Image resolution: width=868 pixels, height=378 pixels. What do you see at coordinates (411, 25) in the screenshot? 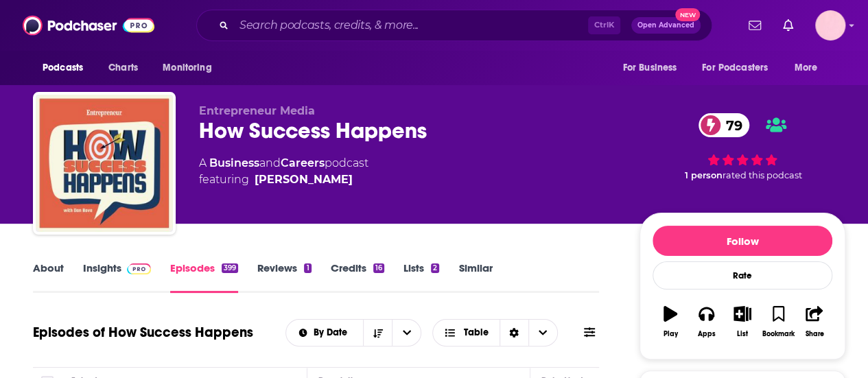
I see `input: Search podcasts, credits, & more...` at bounding box center [411, 25].